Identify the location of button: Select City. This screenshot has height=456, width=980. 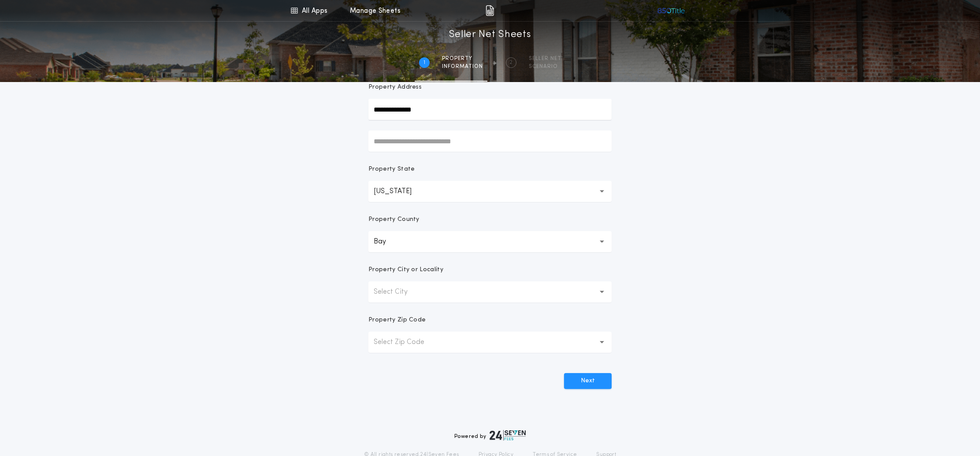
(490, 292).